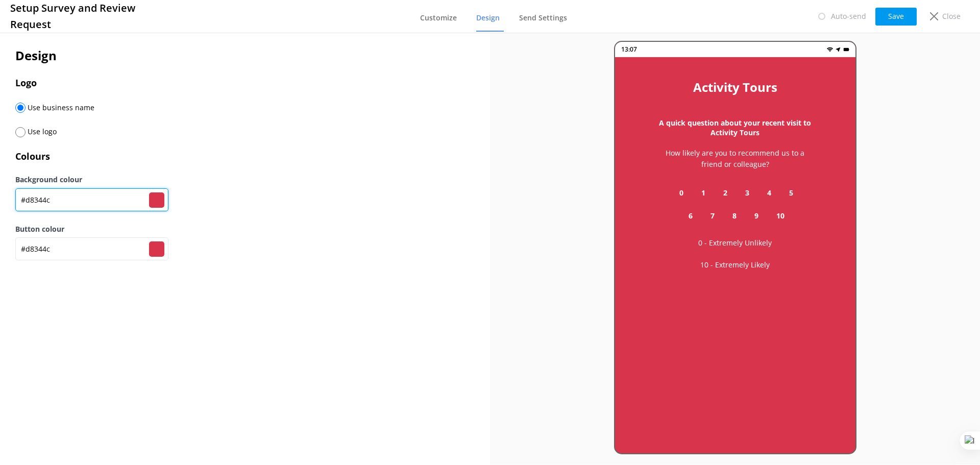 The width and height of the screenshot is (980, 465). What do you see at coordinates (245, 230) in the screenshot?
I see `label: Button colour` at bounding box center [245, 230].